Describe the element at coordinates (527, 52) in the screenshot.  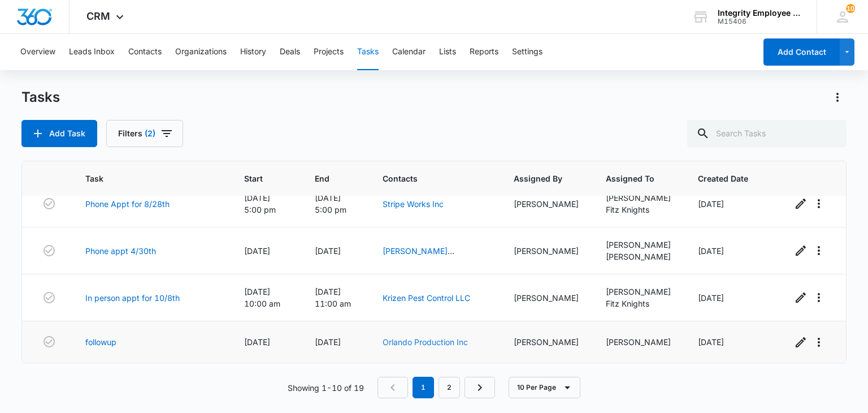
I see `button: Settings` at that location.